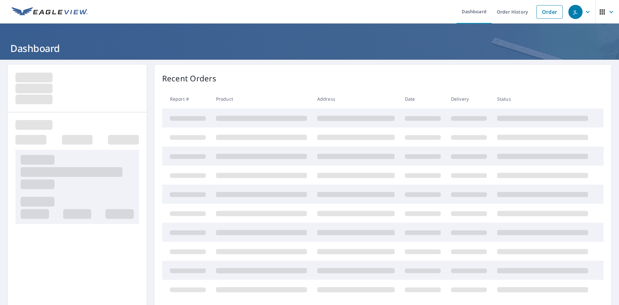  What do you see at coordinates (262, 99) in the screenshot?
I see `th: Product` at bounding box center [262, 99].